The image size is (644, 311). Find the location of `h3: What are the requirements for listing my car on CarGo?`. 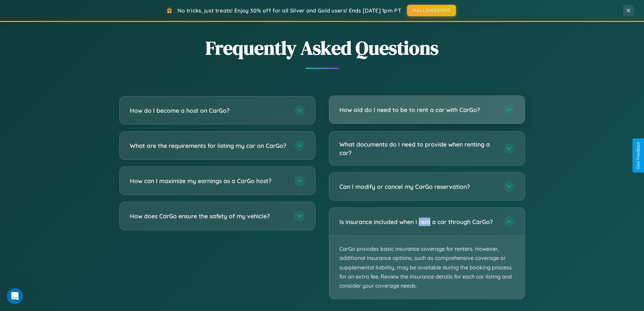

h3: What are the requirements for listing my car on CarGo? is located at coordinates (209, 146).